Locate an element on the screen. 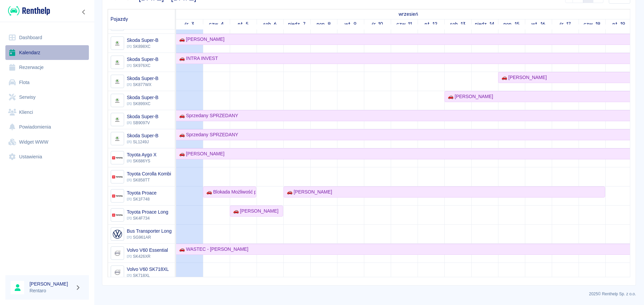 This screenshot has height=305, width=644. p: 2025 © Renthelp Sp. z o.o. is located at coordinates (369, 294).